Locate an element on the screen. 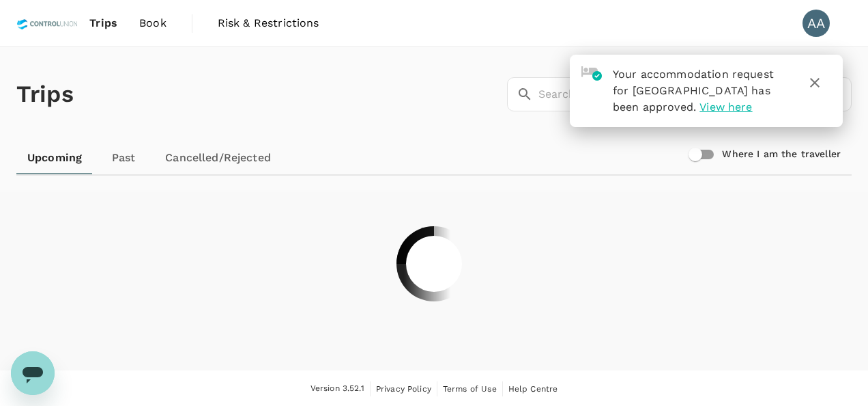  input: Search by travellers, trips, or destination, label, team is located at coordinates (695, 94).